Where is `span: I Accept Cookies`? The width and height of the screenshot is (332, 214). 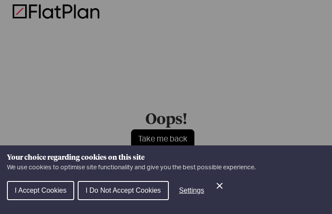 span: I Accept Cookies is located at coordinates (40, 190).